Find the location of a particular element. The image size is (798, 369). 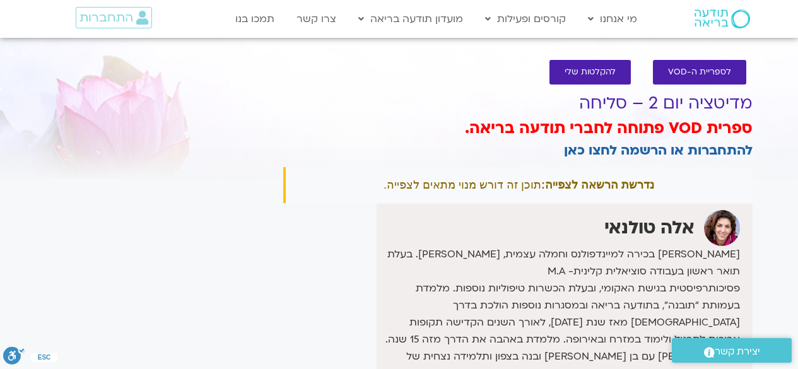

div: תוכן זה דורש מנוי מתאים לצפייה. is located at coordinates (518, 185).